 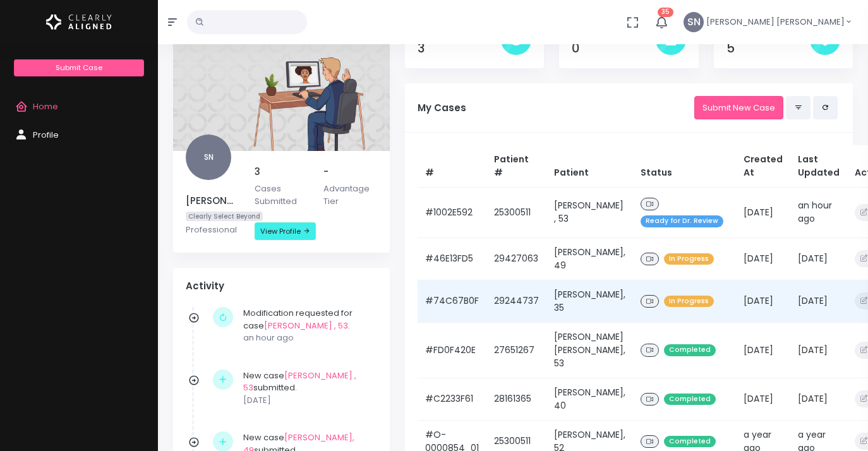 I want to click on p: Professional, so click(x=212, y=230).